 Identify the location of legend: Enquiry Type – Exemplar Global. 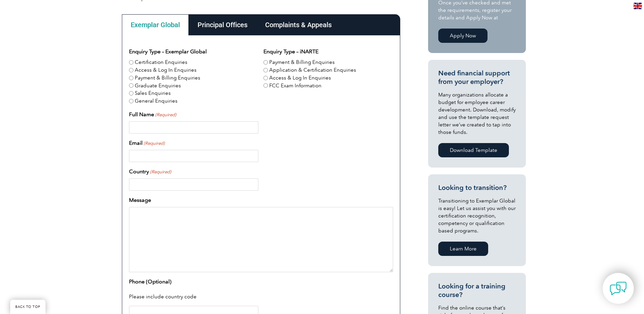
(168, 52).